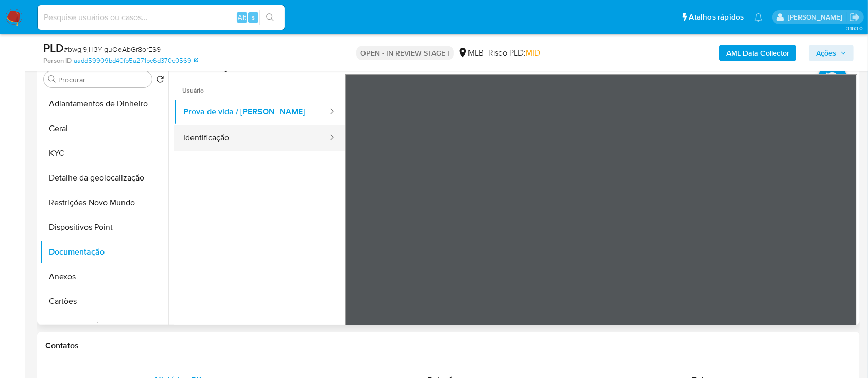  I want to click on button: Anexos, so click(104, 276).